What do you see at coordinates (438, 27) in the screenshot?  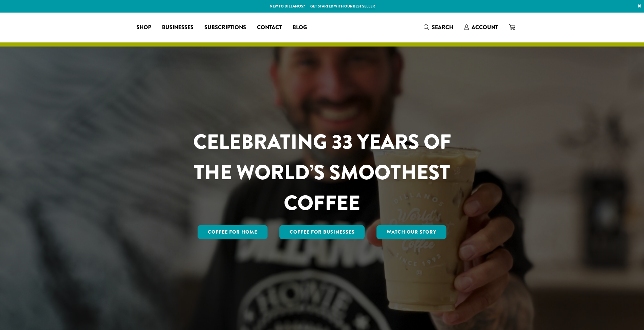 I see `a: Search` at bounding box center [438, 27].